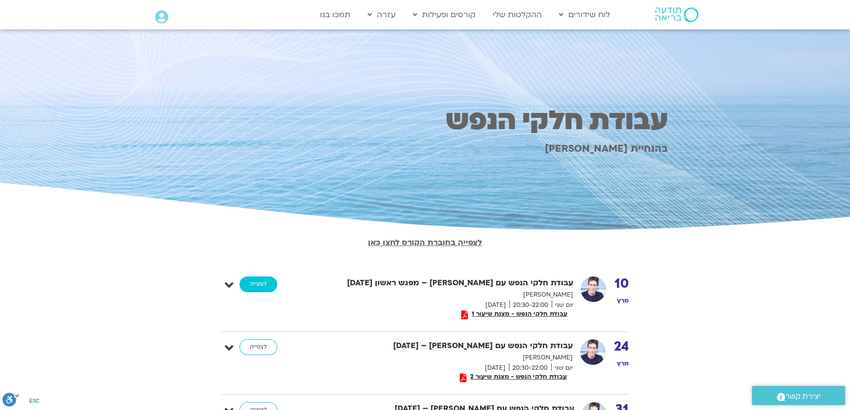  Describe the element at coordinates (585, 15) in the screenshot. I see `a: לוח שידורים` at that location.